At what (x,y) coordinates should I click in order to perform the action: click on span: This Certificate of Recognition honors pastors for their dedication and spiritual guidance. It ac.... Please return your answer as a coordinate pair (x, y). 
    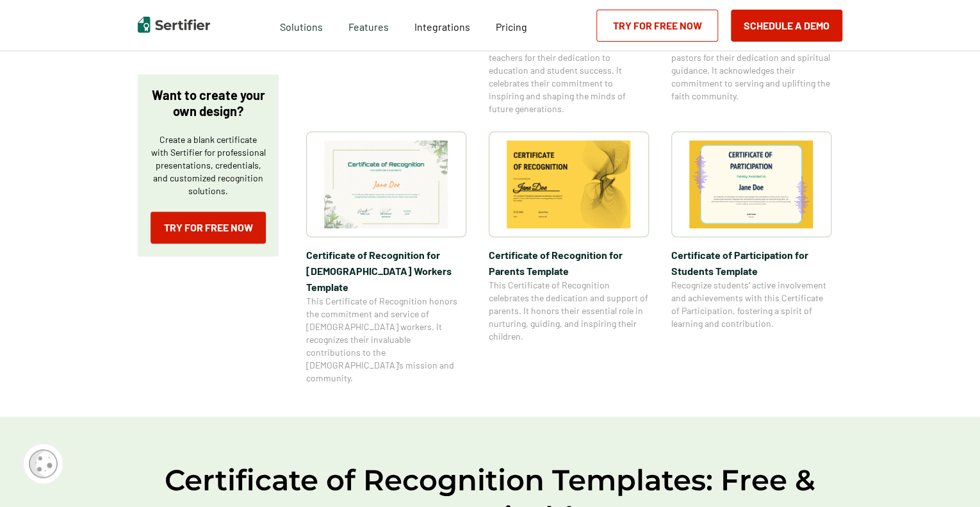
    Looking at the image, I should click on (751, 71).